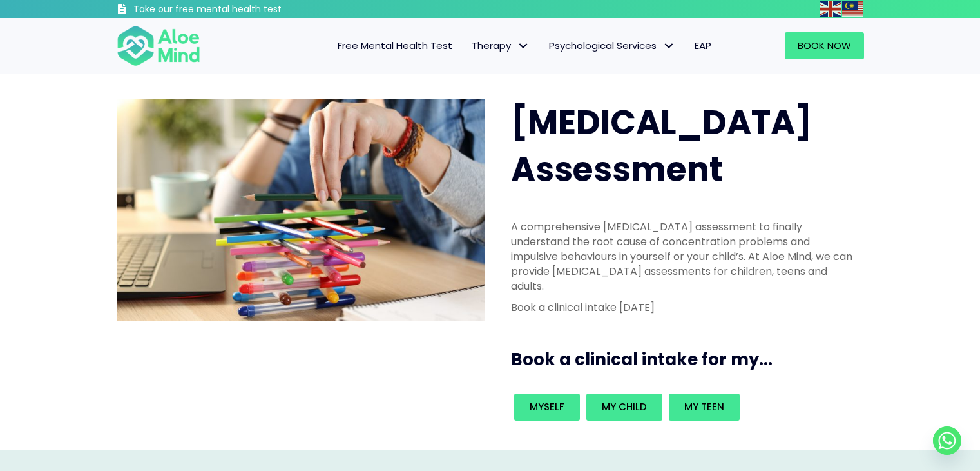 Image resolution: width=980 pixels, height=471 pixels. I want to click on span: Free Mental Health Test, so click(395, 45).